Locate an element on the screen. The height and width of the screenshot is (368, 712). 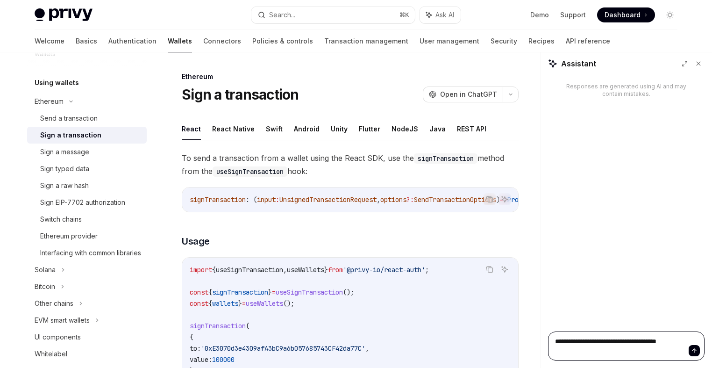
button: Copy the contents from the code block is located at coordinates (490, 269).